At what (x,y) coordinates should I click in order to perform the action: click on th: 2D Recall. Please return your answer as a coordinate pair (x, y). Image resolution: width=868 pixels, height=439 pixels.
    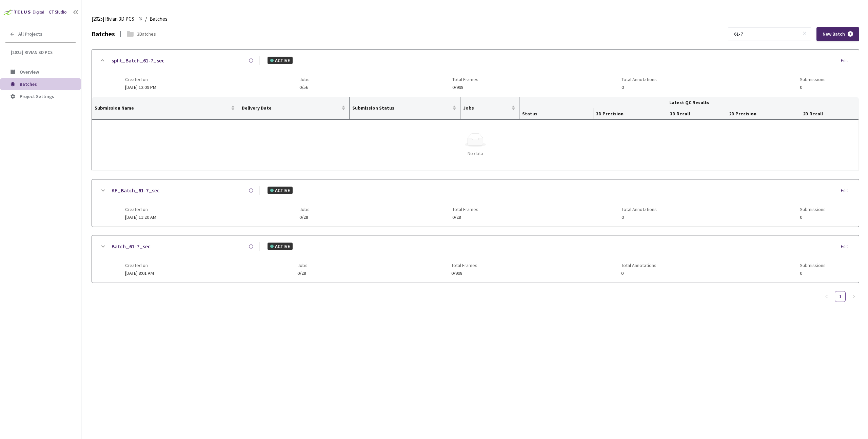
    Looking at the image, I should click on (830, 114).